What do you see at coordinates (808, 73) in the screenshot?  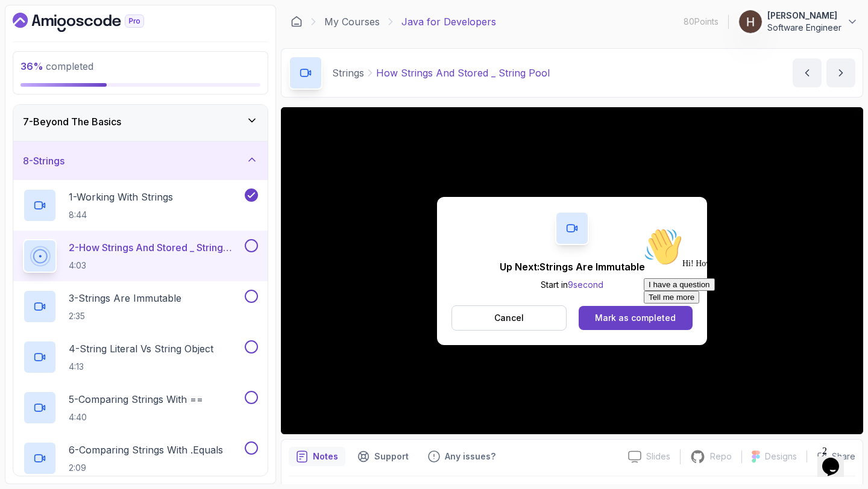 I see `button: previous content` at bounding box center [808, 73].